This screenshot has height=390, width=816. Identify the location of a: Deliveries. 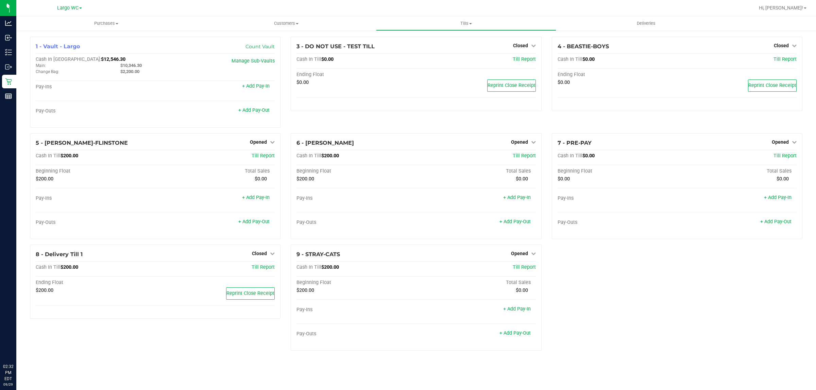
(646, 23).